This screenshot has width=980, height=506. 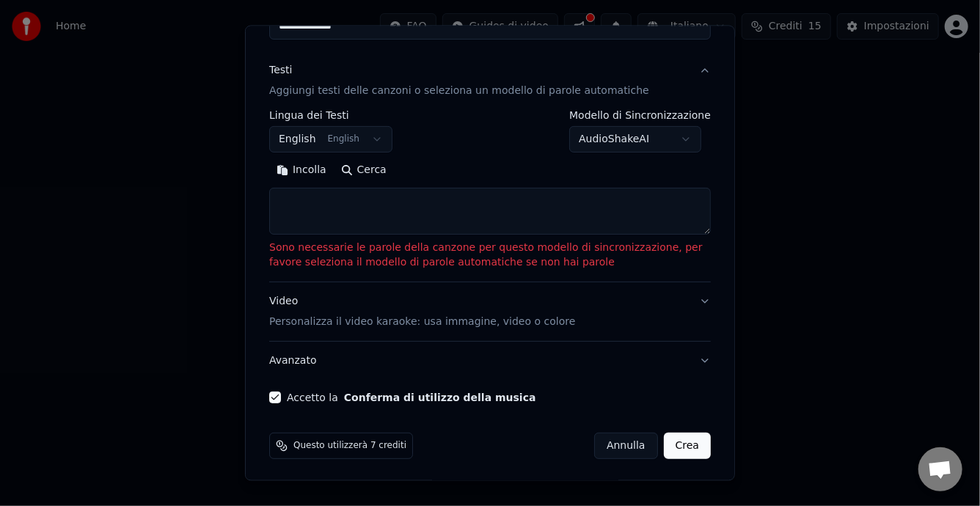 What do you see at coordinates (459, 90) in the screenshot?
I see `p: Aggiungi testi delle canzoni o seleziona un modello di parole automatiche` at bounding box center [459, 90].